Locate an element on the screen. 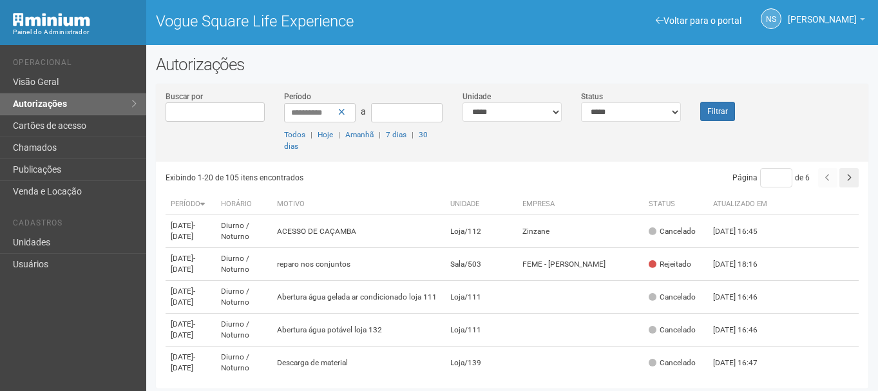 This screenshot has height=391, width=878. a: Amanhã is located at coordinates (360, 135).